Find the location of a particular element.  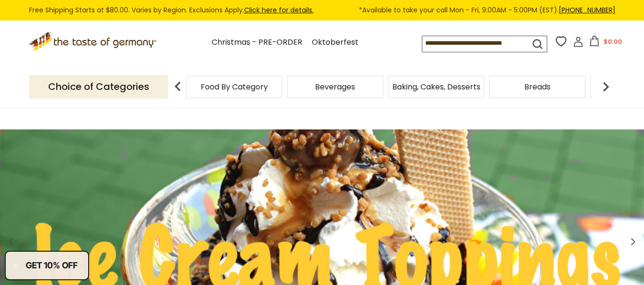

a: Breads is located at coordinates (538, 86).